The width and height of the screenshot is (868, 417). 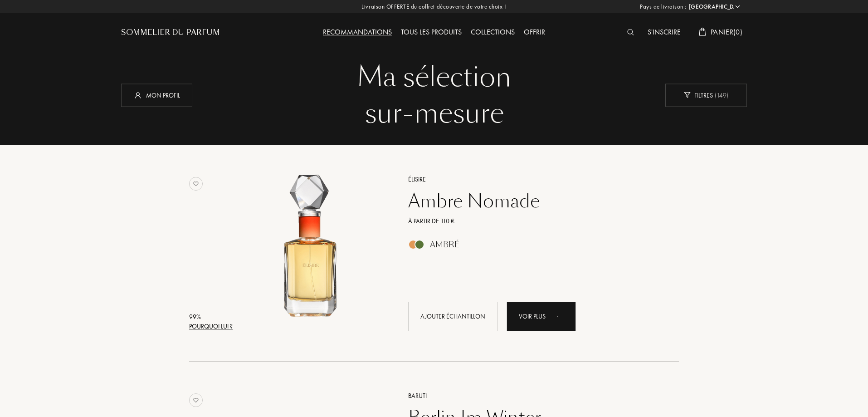 What do you see at coordinates (492, 32) in the screenshot?
I see `a: Collections` at bounding box center [492, 32].